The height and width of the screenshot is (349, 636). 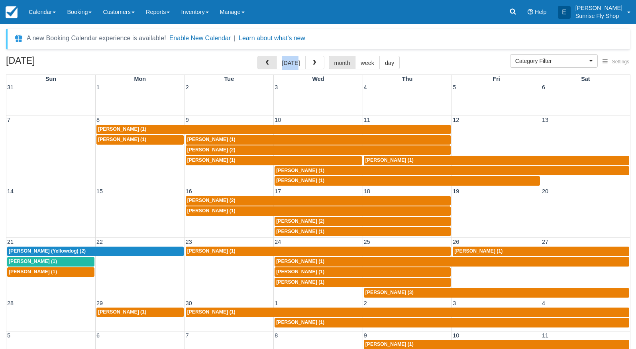 I want to click on img: checkfront-main-nav-mini-logo.png, so click(x=12, y=12).